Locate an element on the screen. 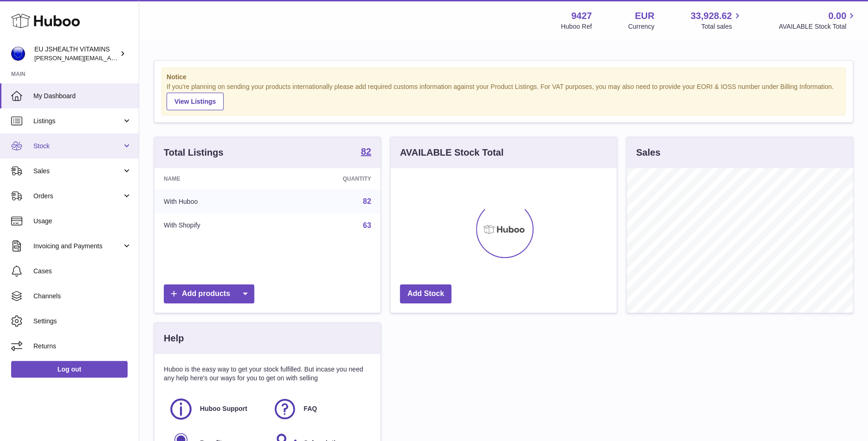 Image resolution: width=868 pixels, height=441 pixels. span: Huboo Support is located at coordinates (223, 409).